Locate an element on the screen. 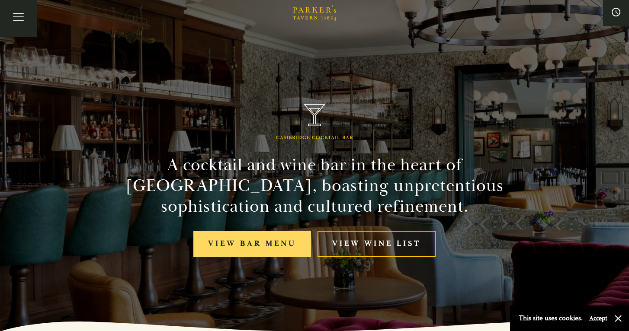  img: Parker's Tavern Brasserie Cambridge is located at coordinates (315, 115).